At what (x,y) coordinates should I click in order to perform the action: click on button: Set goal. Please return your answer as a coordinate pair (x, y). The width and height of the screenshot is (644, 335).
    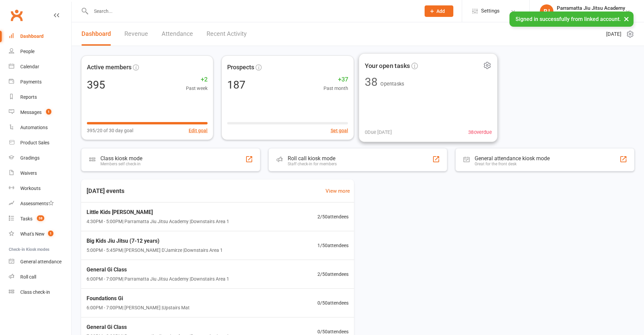
    Looking at the image, I should click on (339, 130).